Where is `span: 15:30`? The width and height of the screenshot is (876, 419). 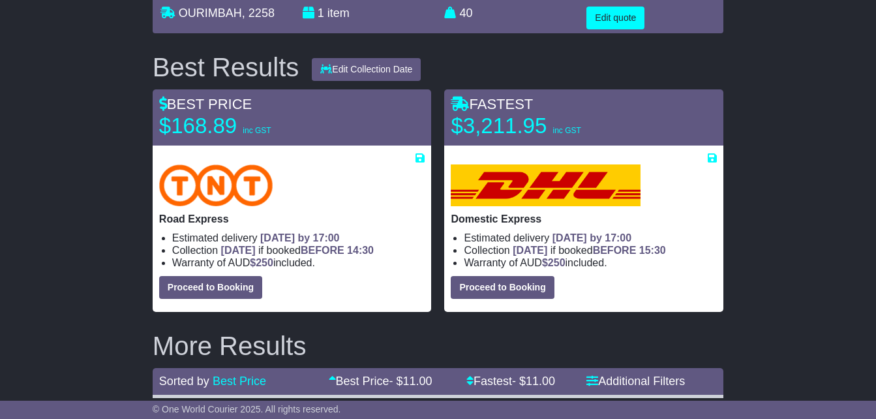 span: 15:30 is located at coordinates (652, 250).